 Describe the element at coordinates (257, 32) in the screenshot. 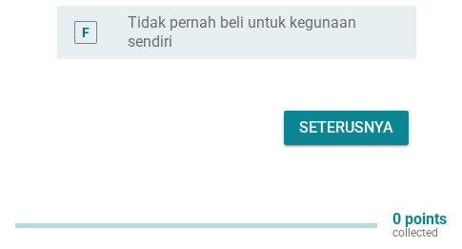

I see `label: Tidak pernah beli untuk kegunaan sendiri` at that location.